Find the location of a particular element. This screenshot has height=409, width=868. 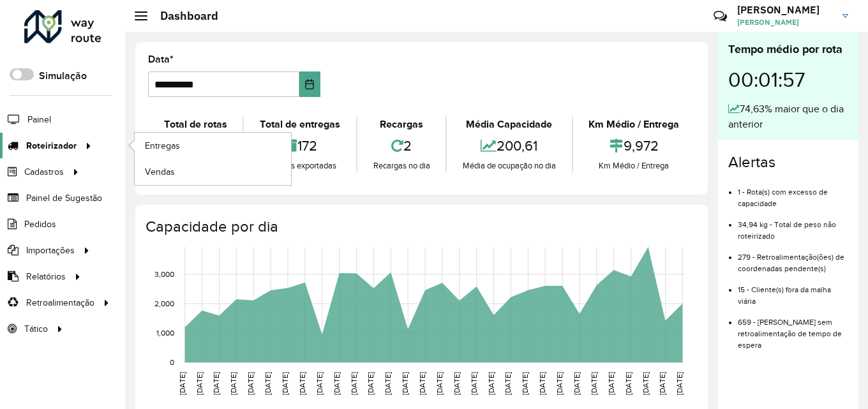

div: Total de rotas is located at coordinates (195, 124).